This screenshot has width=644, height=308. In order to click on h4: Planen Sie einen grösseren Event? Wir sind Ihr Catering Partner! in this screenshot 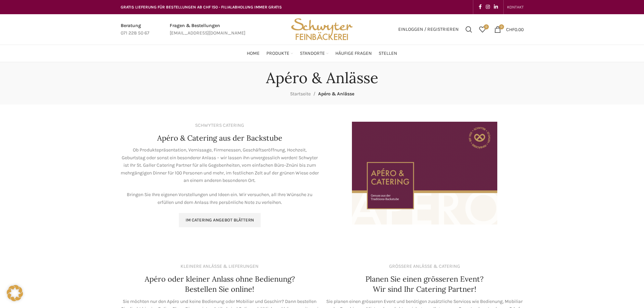, I will do `click(424, 284)`.